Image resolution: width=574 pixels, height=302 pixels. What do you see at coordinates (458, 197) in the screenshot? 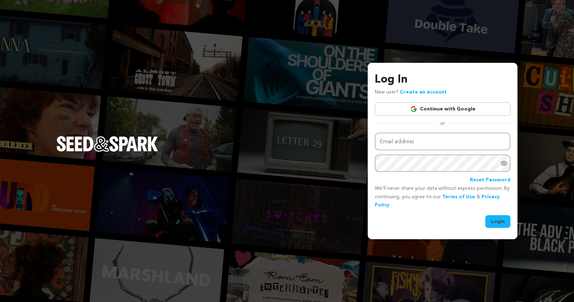
I see `a: Terms of Use` at bounding box center [458, 197].